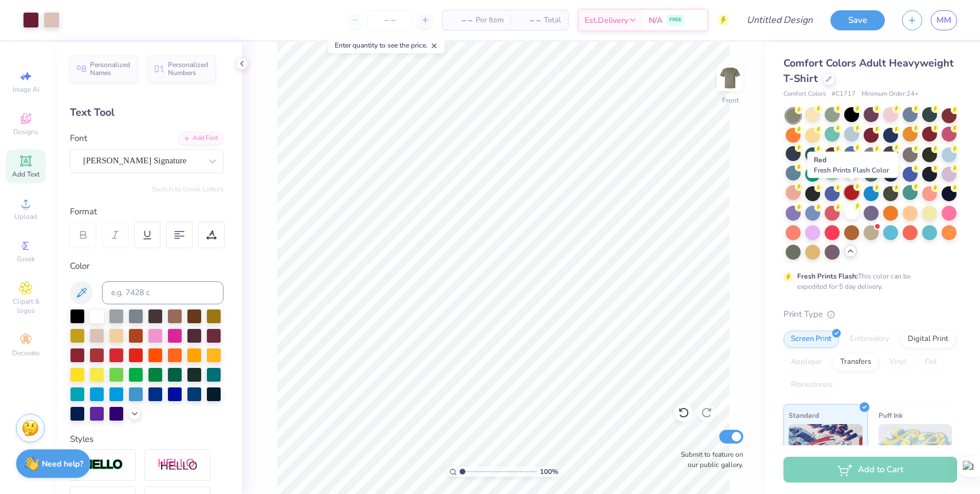  What do you see at coordinates (188, 189) in the screenshot?
I see `button: Switch to Greek Letters` at bounding box center [188, 189].